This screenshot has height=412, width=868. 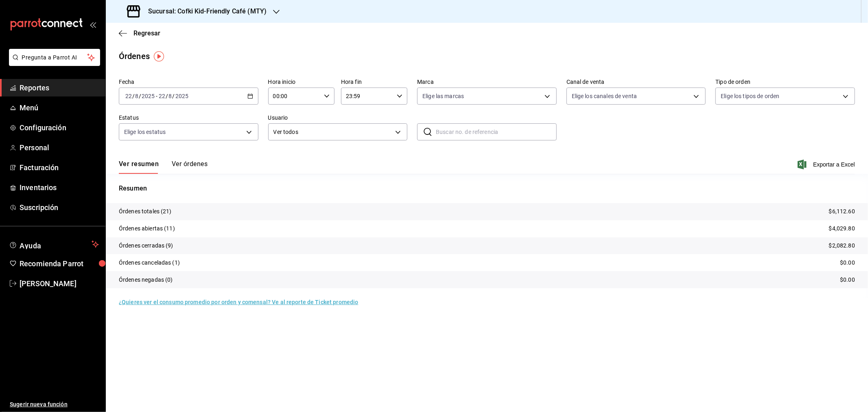 I want to click on button: Ver órdenes, so click(x=190, y=167).